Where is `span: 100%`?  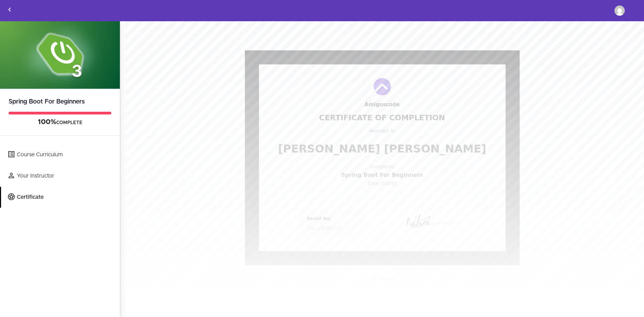
span: 100% is located at coordinates (47, 122).